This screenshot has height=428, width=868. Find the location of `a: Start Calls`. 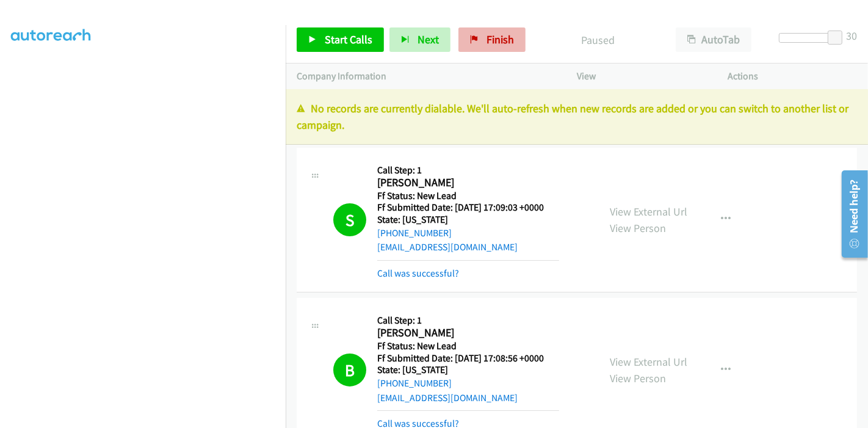

a: Start Calls is located at coordinates (340, 39).